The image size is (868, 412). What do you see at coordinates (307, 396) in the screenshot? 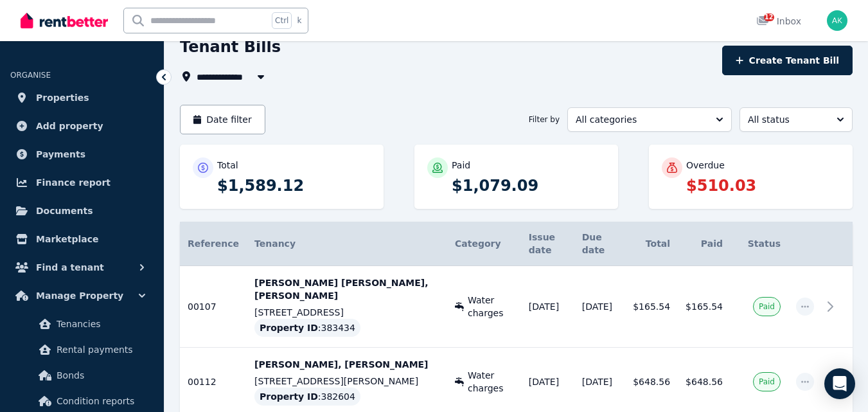
I see `div: : 382604` at bounding box center [307, 396].